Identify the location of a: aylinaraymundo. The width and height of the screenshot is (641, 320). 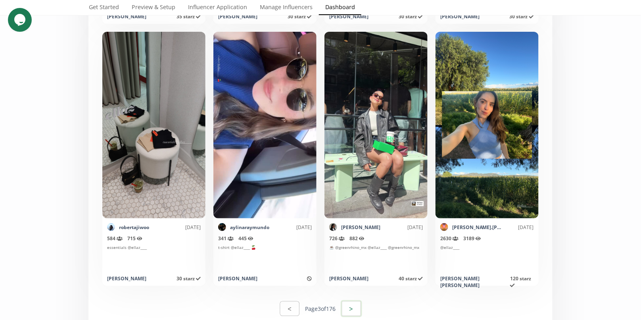
(250, 227).